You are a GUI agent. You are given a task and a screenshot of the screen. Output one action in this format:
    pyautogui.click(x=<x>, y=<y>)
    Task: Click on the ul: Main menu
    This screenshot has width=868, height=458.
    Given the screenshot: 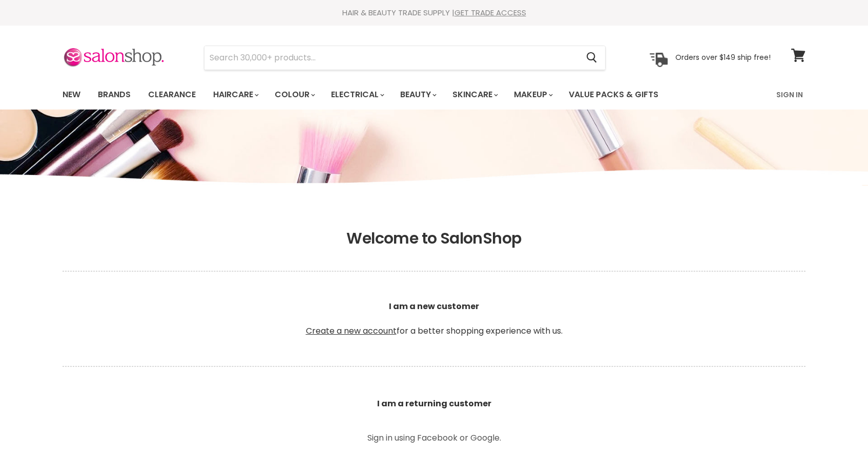 What is the action you would take?
    pyautogui.click(x=386, y=95)
    